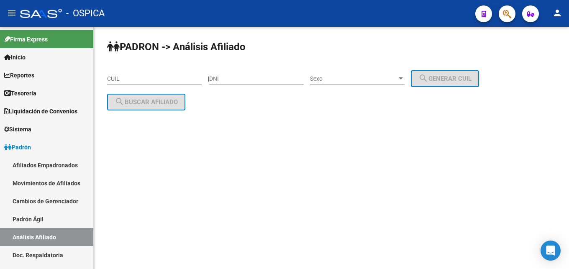 Image resolution: width=569 pixels, height=269 pixels. Describe the element at coordinates (550, 251) in the screenshot. I see `div: Open Intercom Messenger` at that location.